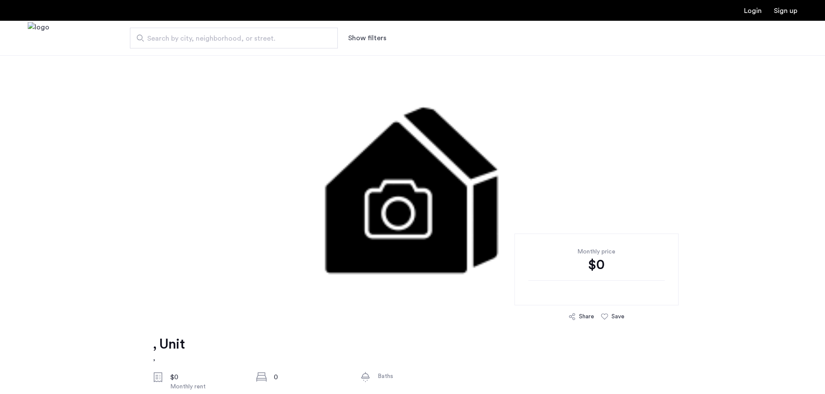 The width and height of the screenshot is (825, 394). I want to click on a: , Unit,, so click(168, 350).